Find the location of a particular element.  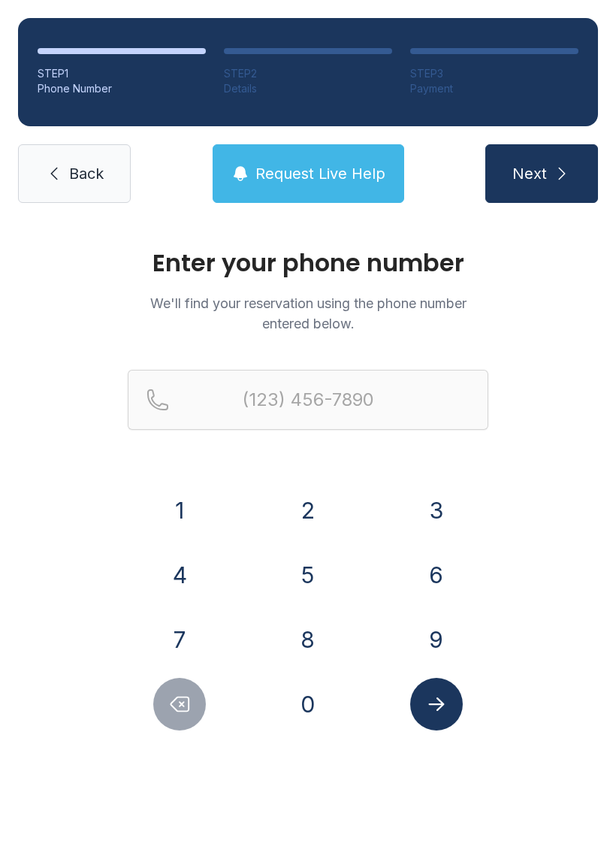

span: Request Live Help is located at coordinates (320, 173).